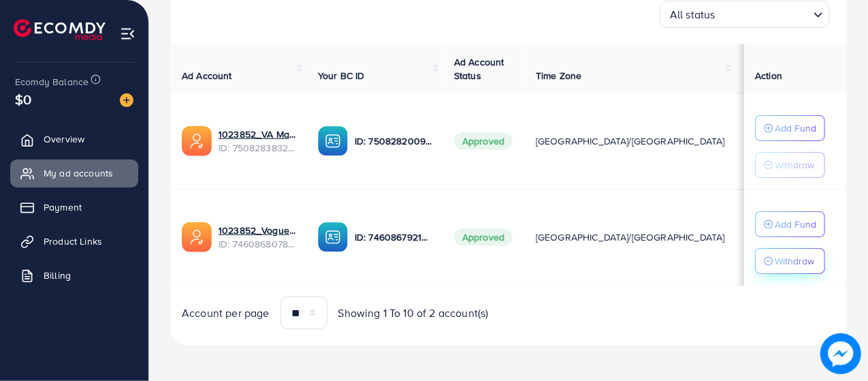 The width and height of the screenshot is (868, 381). Describe the element at coordinates (414, 313) in the screenshot. I see `span: Showing 1 To 10 of 2 account(s)` at that location.